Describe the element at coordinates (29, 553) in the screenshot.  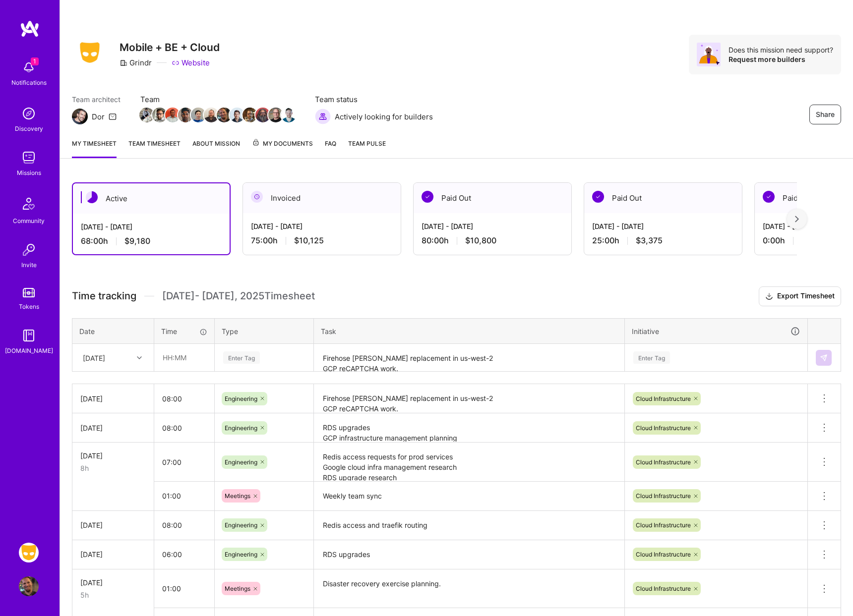
I see `a: Grindr: Mobile + BE + Cloud` at that location.